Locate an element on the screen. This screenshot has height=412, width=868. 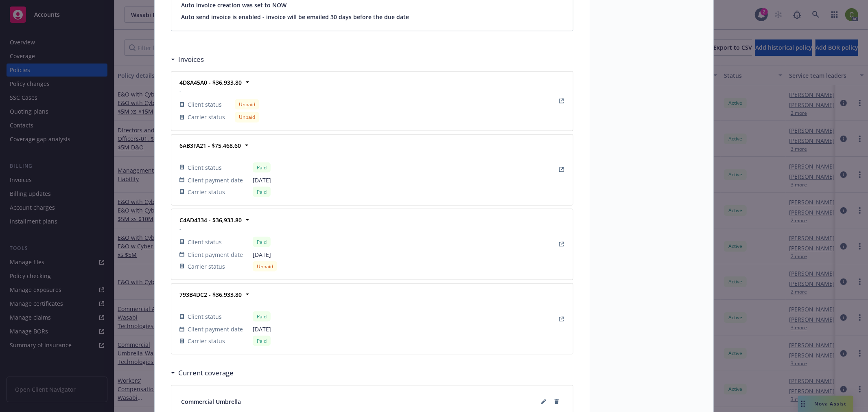
span: Auto send invoice is enabled - invoice will be emailed 30 days before the due date is located at coordinates (372, 17).